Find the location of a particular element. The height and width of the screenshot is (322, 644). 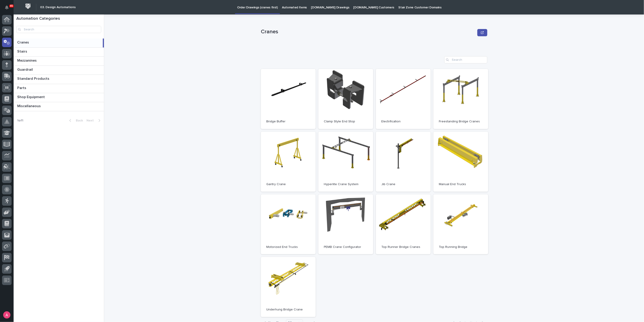

a: Top Runner Bridge Cranes is located at coordinates (404, 224).